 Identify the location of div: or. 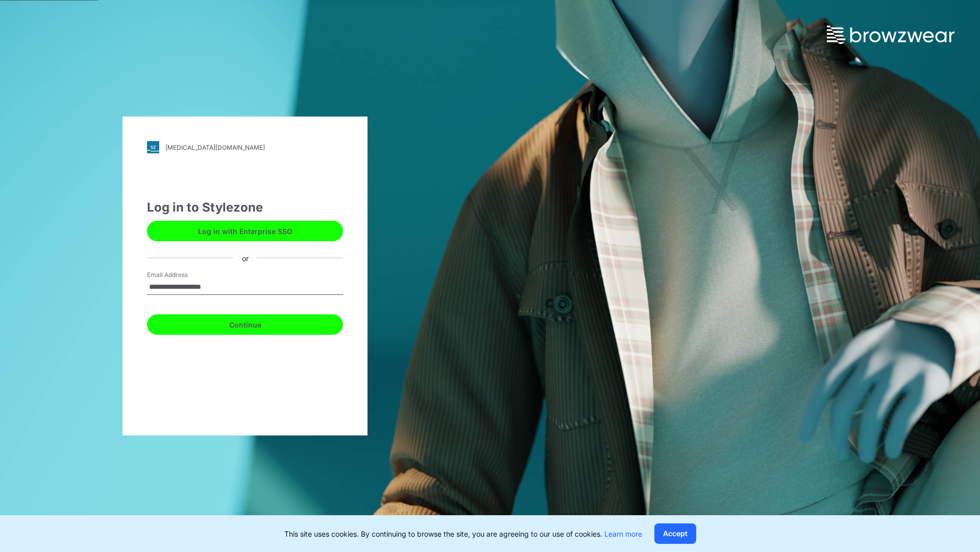
(245, 258).